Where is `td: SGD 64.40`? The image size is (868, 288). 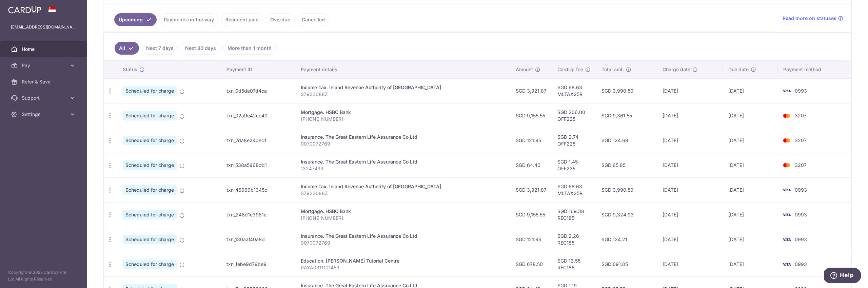
td: SGD 64.40 is located at coordinates (531, 164).